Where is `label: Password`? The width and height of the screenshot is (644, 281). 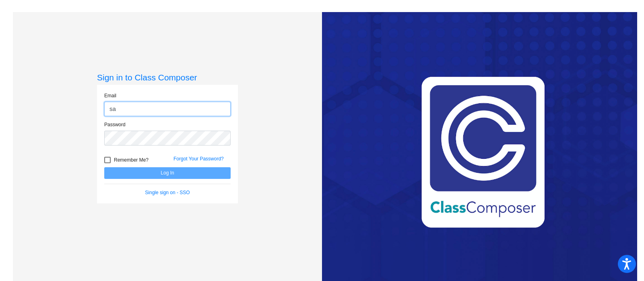 label: Password is located at coordinates (115, 124).